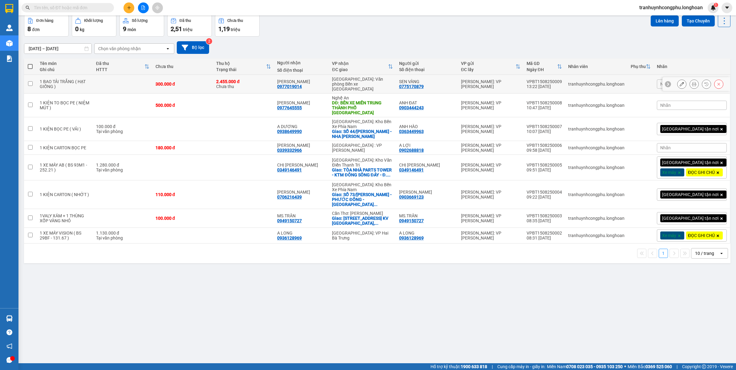  I want to click on div: Nghệ An, so click(362, 98).